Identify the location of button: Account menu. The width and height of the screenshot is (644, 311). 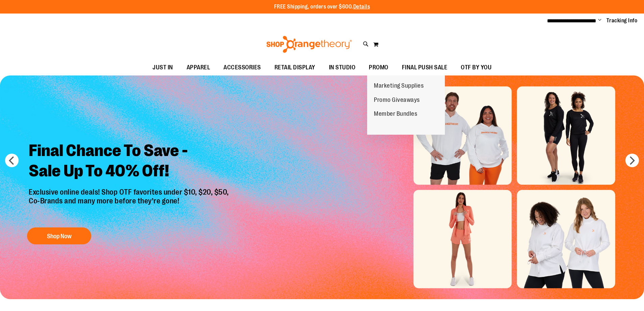
(600, 21).